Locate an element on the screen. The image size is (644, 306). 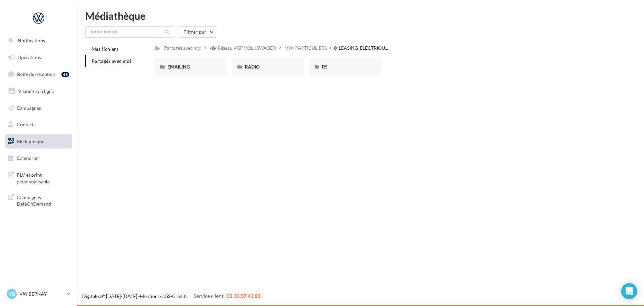
span: Calendrier is located at coordinates (28, 158).